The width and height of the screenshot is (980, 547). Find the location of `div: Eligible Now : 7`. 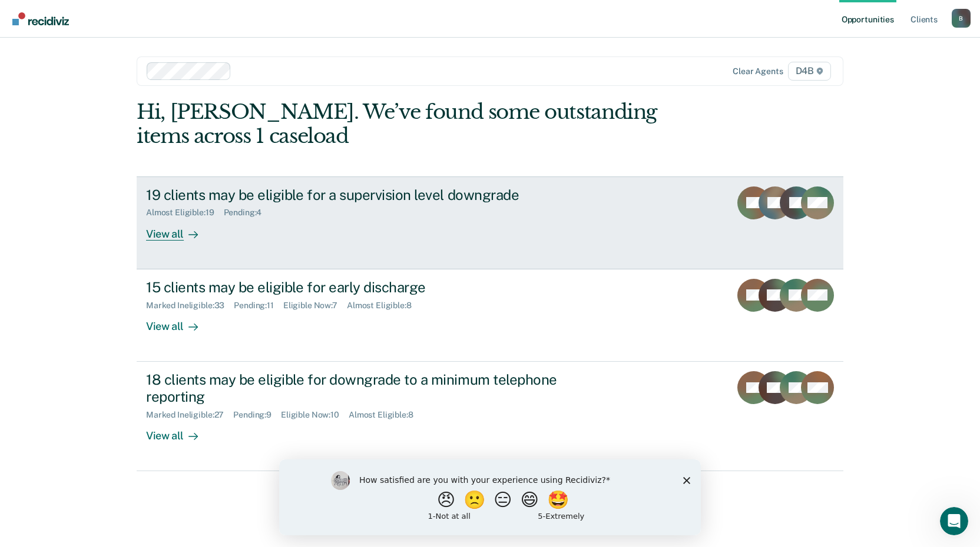

div: Eligible Now : 7 is located at coordinates (315, 306).